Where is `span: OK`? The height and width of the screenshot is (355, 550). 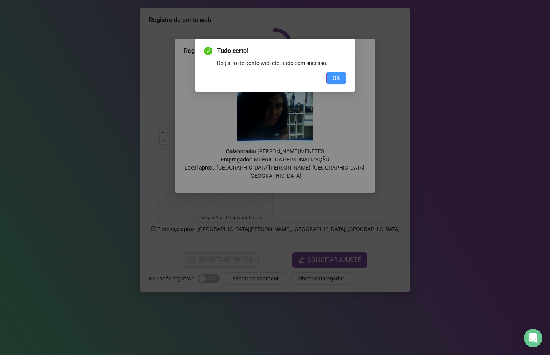 span: OK is located at coordinates (336, 78).